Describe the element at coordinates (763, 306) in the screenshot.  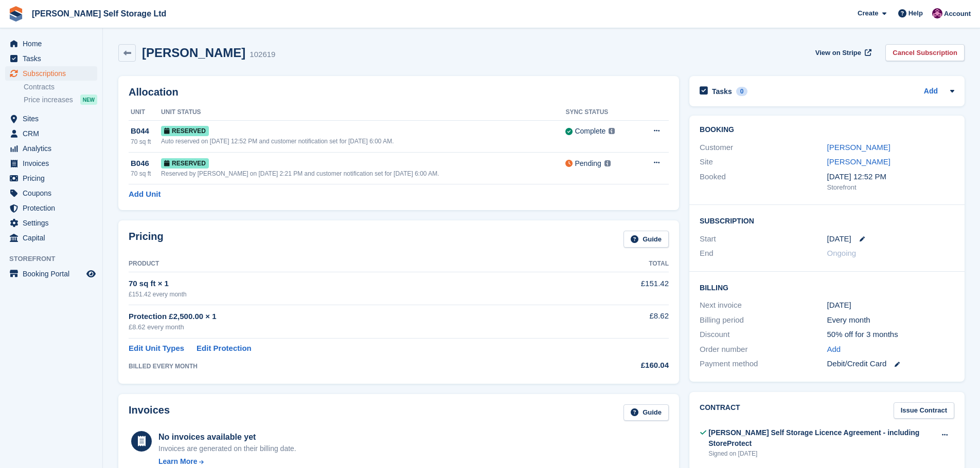
I see `div: Next invoice` at that location.